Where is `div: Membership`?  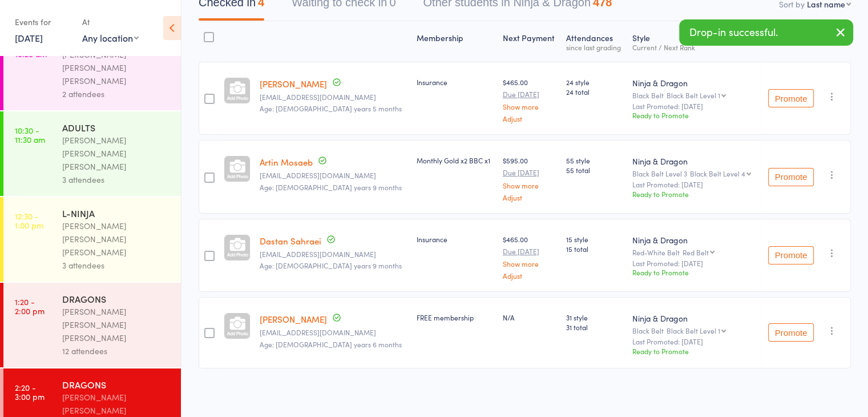 div: Membership is located at coordinates (455, 41).